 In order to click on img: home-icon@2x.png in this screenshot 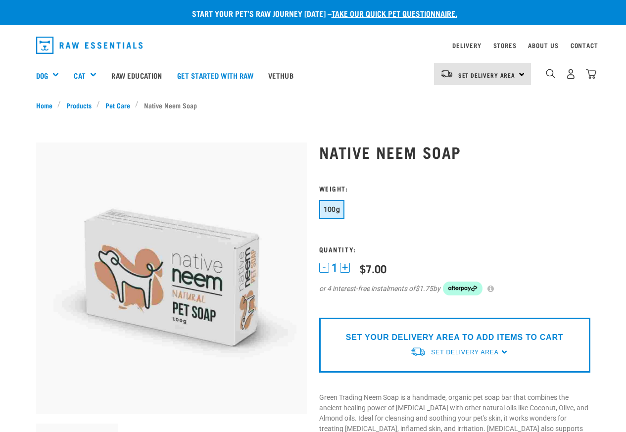, I will do `click(591, 74)`.